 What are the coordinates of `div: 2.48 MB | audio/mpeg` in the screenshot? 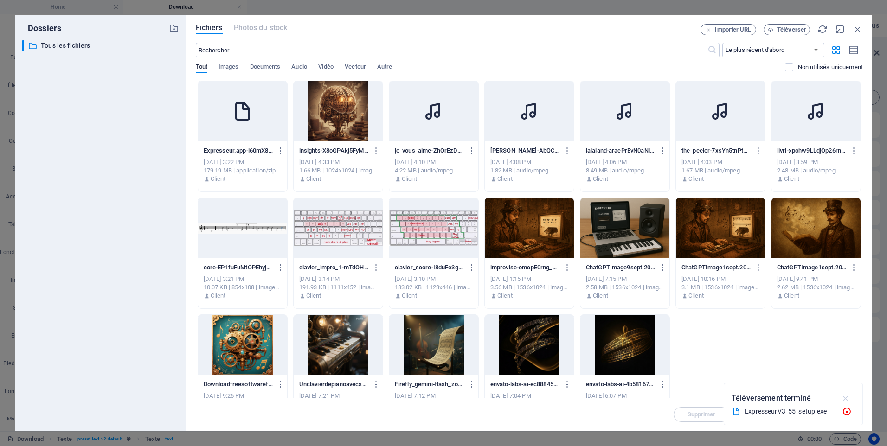 It's located at (816, 171).